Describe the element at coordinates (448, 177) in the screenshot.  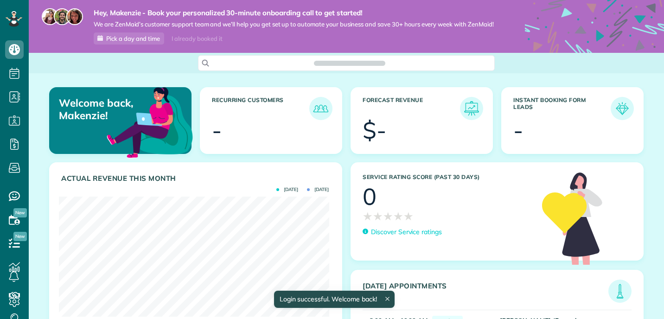
I see `h3: Service Rating score (past 30 days)` at that location.